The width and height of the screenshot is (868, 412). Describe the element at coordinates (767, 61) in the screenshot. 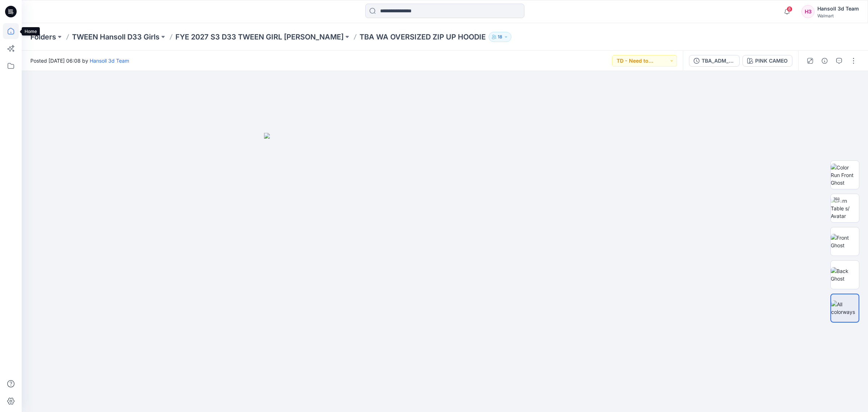

I see `button: PINK CAMEO` at that location.